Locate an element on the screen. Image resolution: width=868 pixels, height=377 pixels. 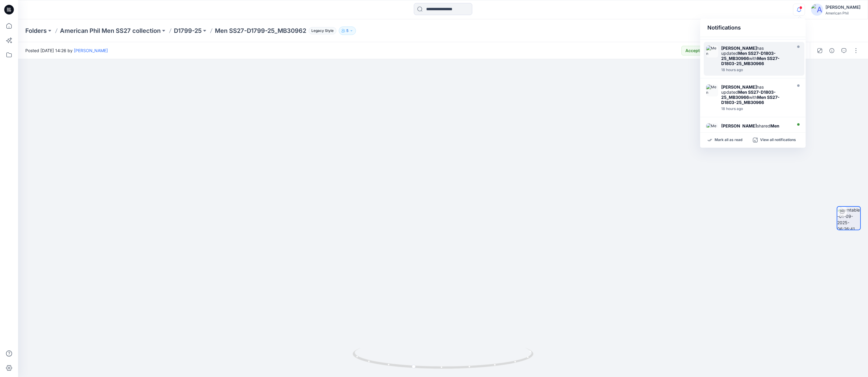
p: Men SS27-D1799-25_MB30962 is located at coordinates (260, 31).